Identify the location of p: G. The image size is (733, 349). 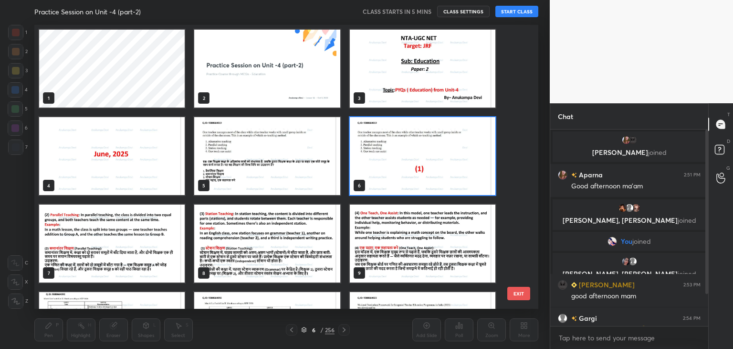
(729, 168).